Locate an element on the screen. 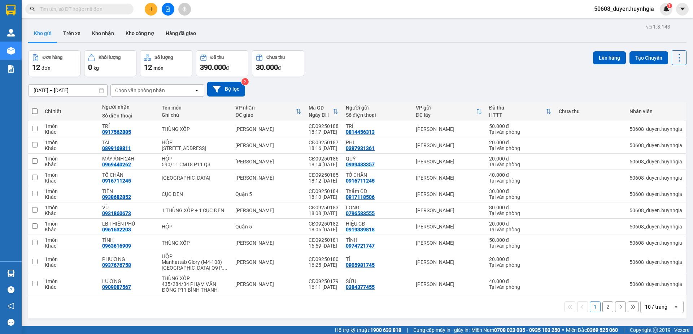  span: copyright is located at coordinates (656, 330).